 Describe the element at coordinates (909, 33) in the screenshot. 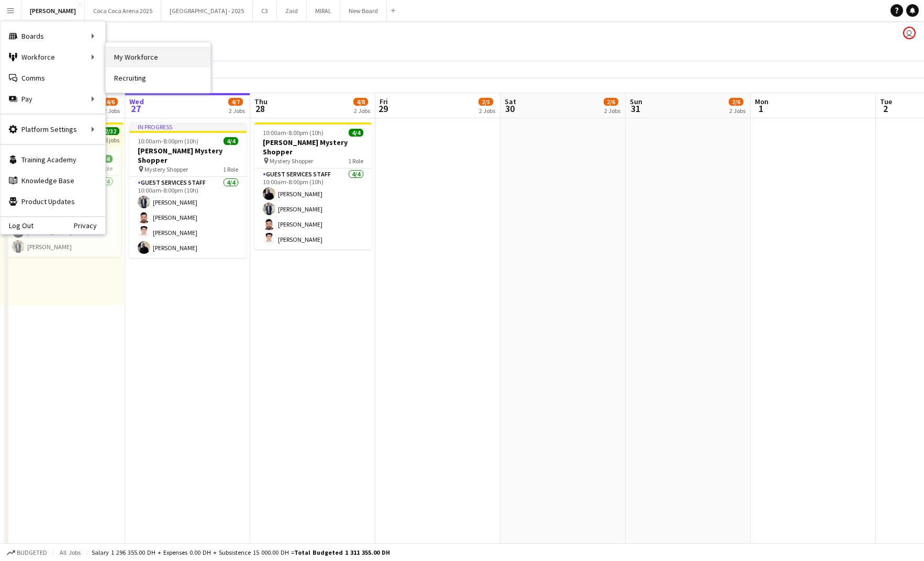

I see `app-user-avatar: Kate Oliveros` at that location.